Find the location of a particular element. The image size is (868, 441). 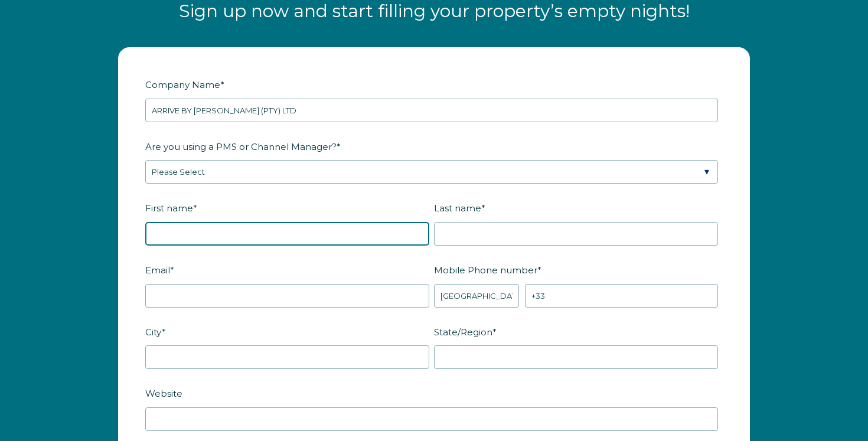

span: Are you using a PMS or Channel Manager? is located at coordinates (241, 146).